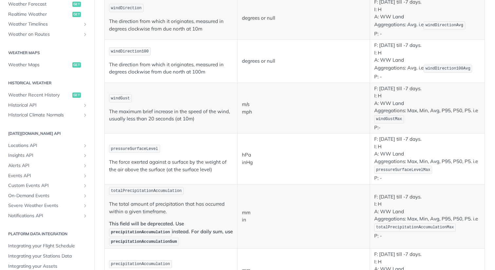 Image resolution: width=495 pixels, height=270 pixels. What do you see at coordinates (171, 115) in the screenshot?
I see `p: The maximum brief increase in the speed of the wind, usually less than 20 seconds (at 10m)` at bounding box center [171, 115].